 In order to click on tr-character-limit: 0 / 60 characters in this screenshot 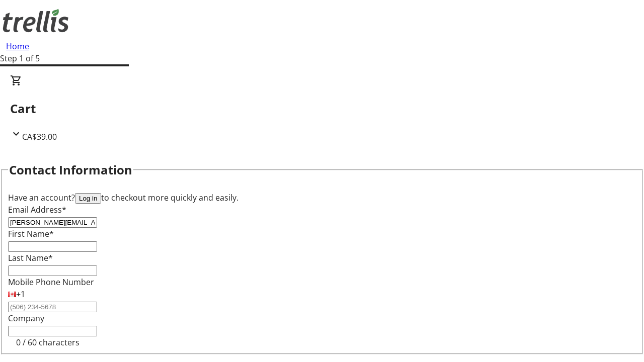, I will do `click(48, 342)`.